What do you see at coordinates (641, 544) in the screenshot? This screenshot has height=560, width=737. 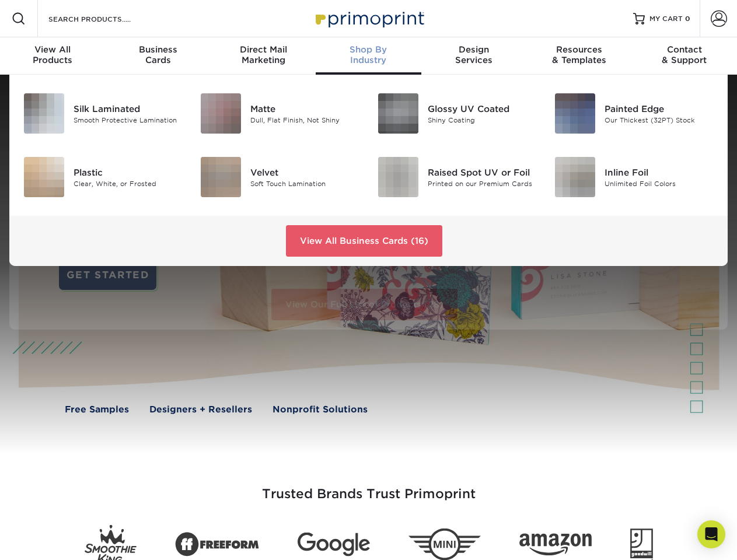 I see `img: Goodwill` at bounding box center [641, 544].